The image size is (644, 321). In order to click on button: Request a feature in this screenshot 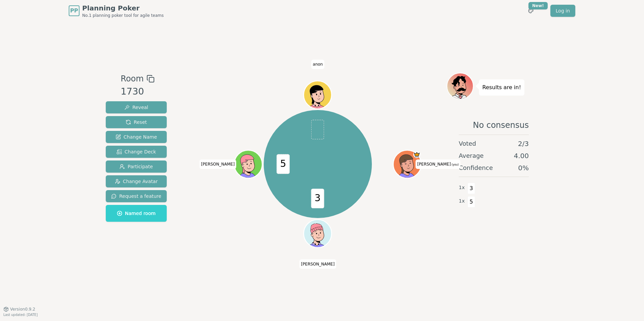, I will do `click(136, 196)`.